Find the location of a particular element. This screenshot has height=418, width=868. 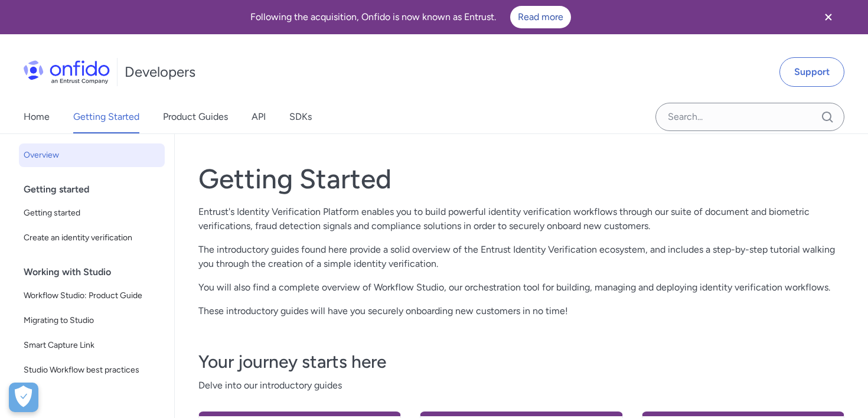

a: Create an identity verification is located at coordinates (92, 238).